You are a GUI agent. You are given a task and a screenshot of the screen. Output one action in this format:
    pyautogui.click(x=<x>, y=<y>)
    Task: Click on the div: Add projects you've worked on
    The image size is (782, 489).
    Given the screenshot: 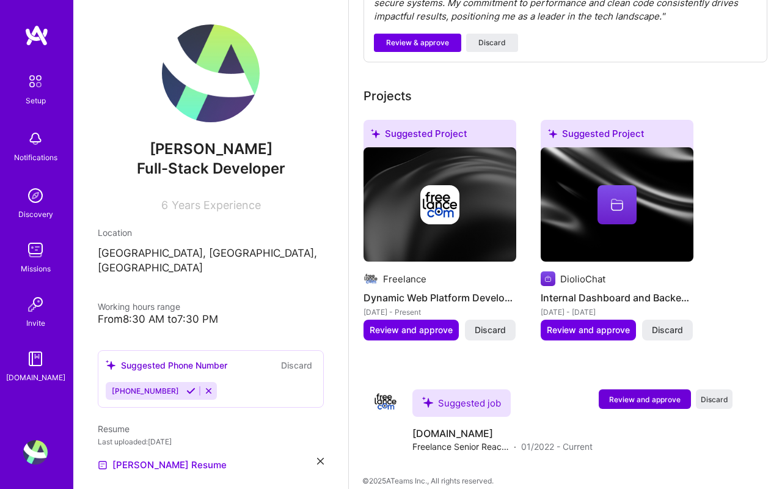 What is the action you would take?
    pyautogui.click(x=388, y=96)
    